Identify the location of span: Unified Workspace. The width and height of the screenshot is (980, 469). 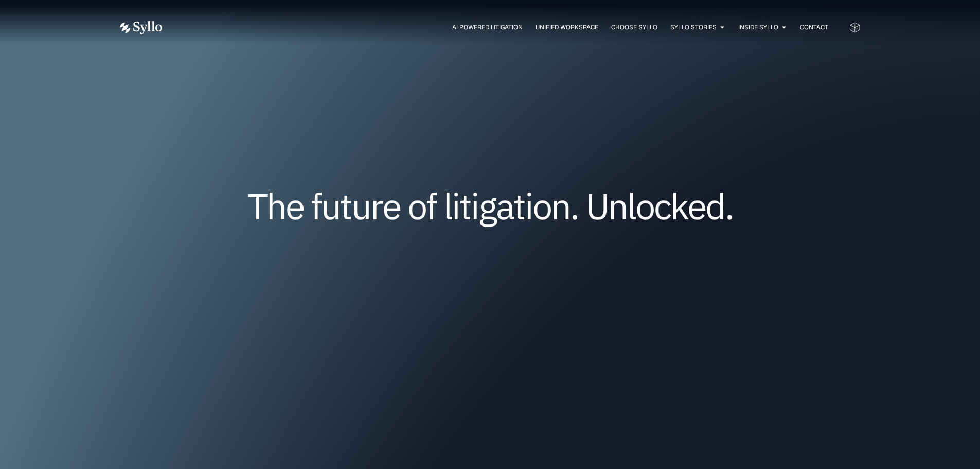
(567, 27).